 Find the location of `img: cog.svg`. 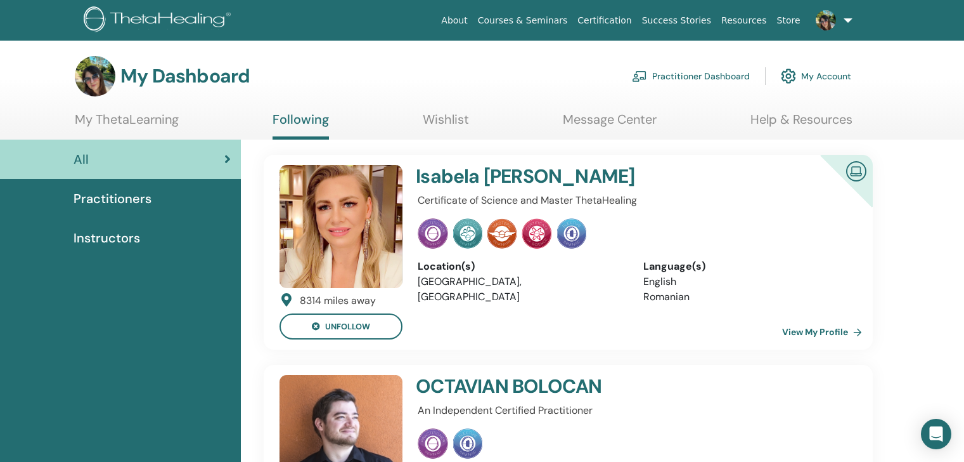

img: cog.svg is located at coordinates (789, 76).